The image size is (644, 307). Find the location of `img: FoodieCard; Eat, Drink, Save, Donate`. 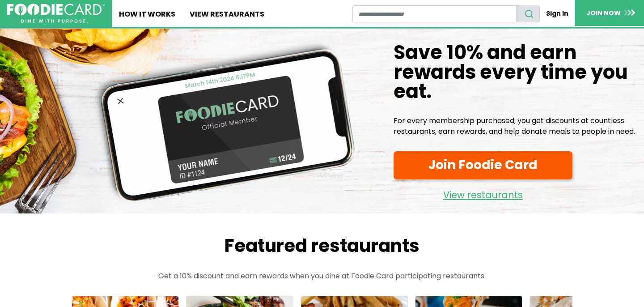

img: FoodieCard; Eat, Drink, Save, Donate is located at coordinates (56, 13).